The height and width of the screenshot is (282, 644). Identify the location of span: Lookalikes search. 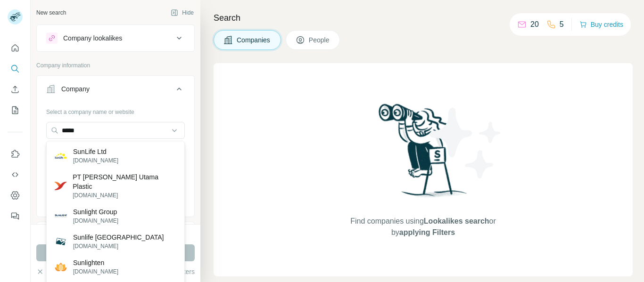
(457, 221).